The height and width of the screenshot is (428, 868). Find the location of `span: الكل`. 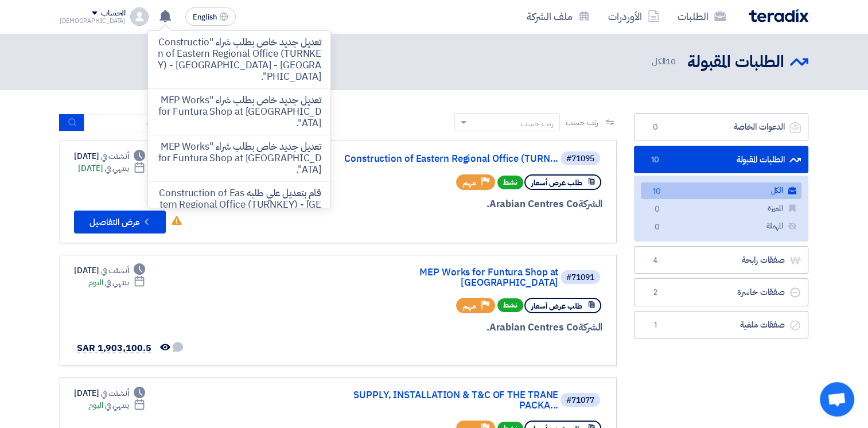

span: الكل is located at coordinates (665, 61).